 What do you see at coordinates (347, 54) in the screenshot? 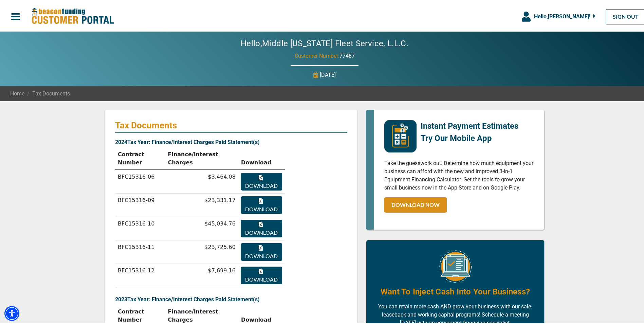
I see `span: 77487` at bounding box center [347, 54].